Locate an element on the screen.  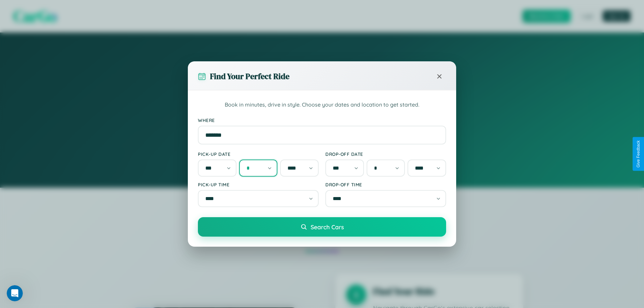
h3: Find Your Perfect Ride is located at coordinates (249, 76).